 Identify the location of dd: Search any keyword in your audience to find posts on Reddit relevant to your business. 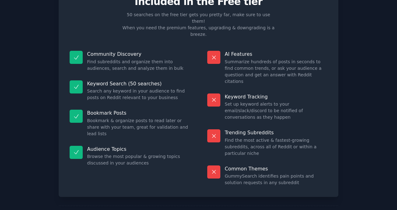
(138, 95).